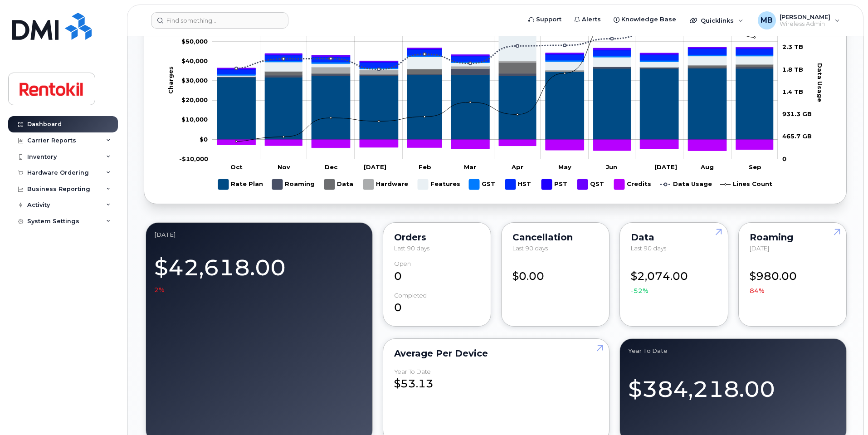 Image resolution: width=868 pixels, height=435 pixels. What do you see at coordinates (402, 264) in the screenshot?
I see `div: Open` at bounding box center [402, 264].